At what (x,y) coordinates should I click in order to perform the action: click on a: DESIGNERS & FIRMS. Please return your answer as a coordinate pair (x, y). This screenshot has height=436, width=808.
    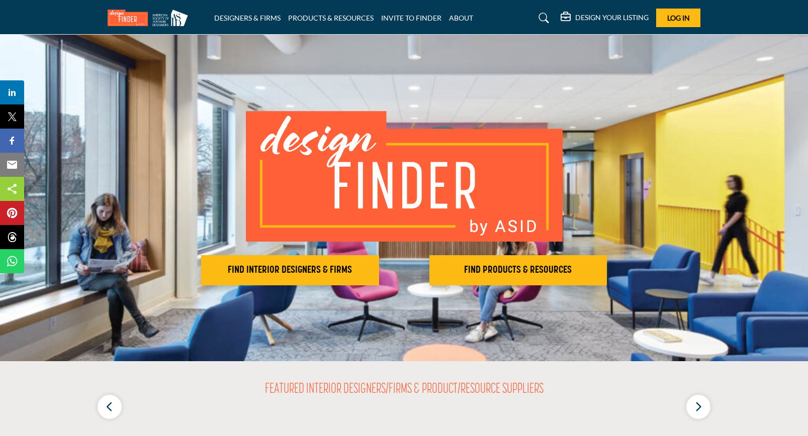
    Looking at the image, I should click on (247, 18).